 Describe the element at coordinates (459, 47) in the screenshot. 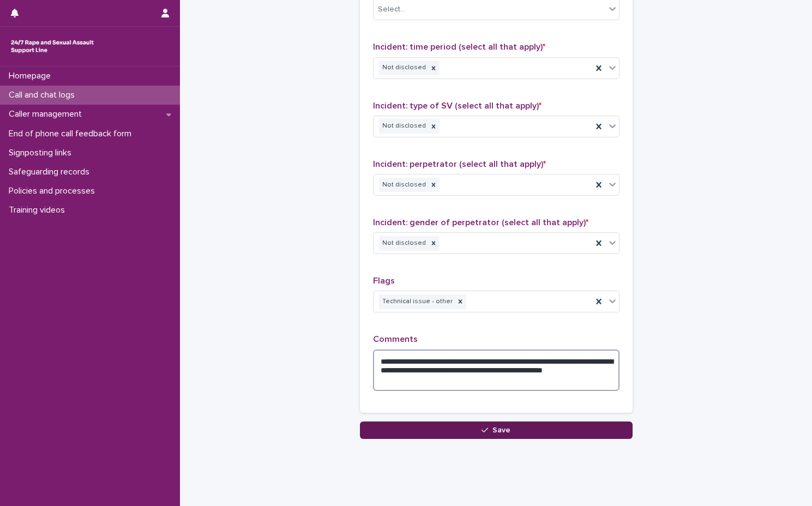

I see `span: Incident: time period (select all that apply)` at that location.